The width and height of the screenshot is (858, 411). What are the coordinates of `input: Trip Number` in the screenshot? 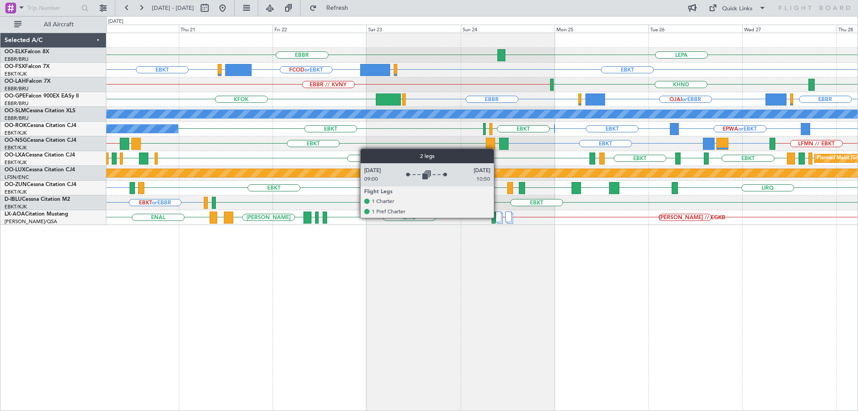 It's located at (53, 8).